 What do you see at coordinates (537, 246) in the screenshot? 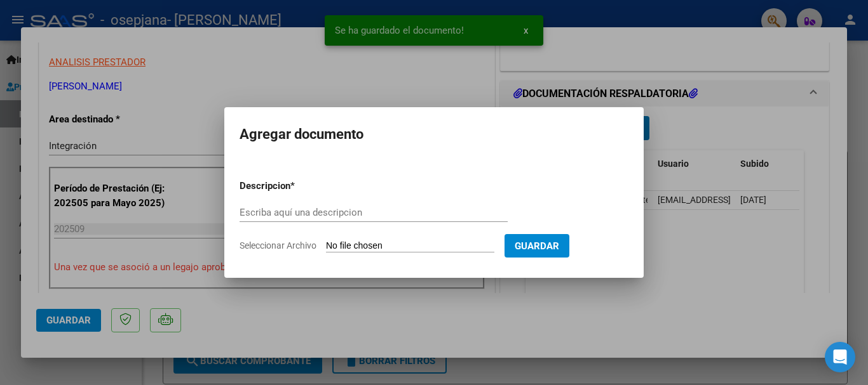
I see `span: Guardar` at bounding box center [537, 246].